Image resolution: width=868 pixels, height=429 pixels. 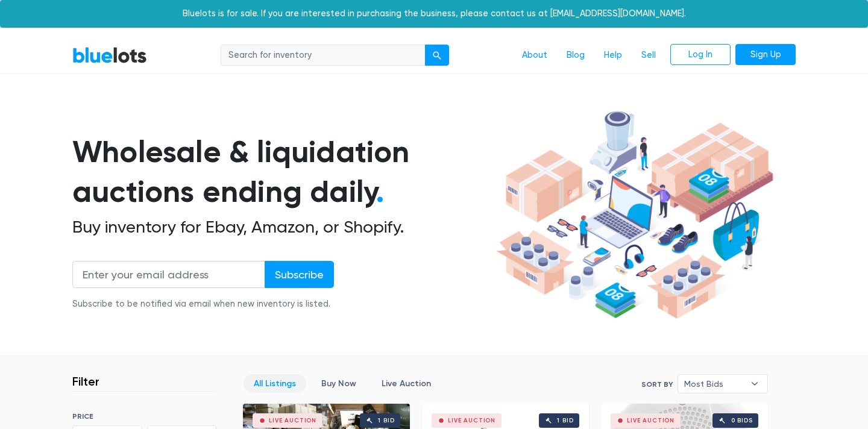 I want to click on a: About, so click(x=535, y=56).